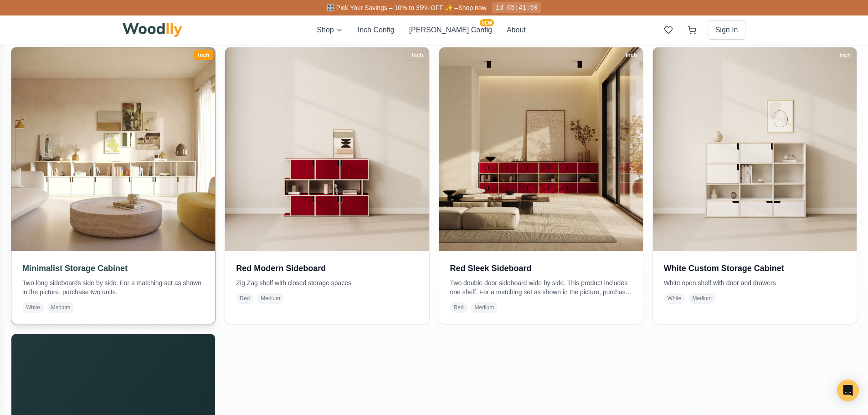 Image resolution: width=868 pixels, height=415 pixels. I want to click on div: 1d 05:41:59, so click(516, 8).